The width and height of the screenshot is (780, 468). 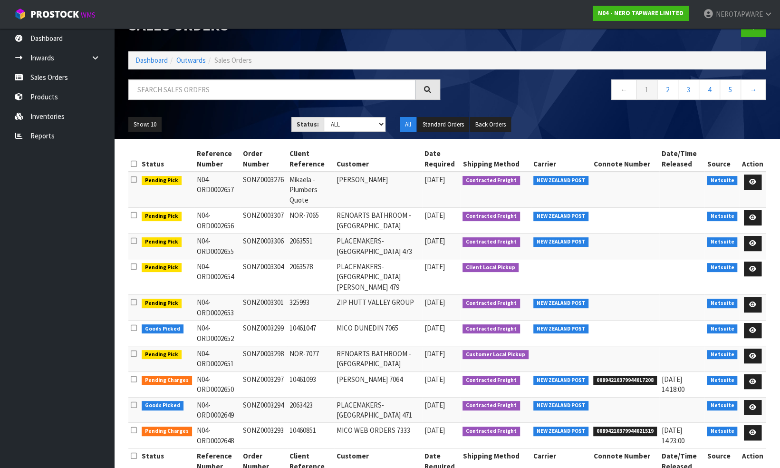 What do you see at coordinates (264, 190) in the screenshot?
I see `td: SONZ0003276` at bounding box center [264, 190].